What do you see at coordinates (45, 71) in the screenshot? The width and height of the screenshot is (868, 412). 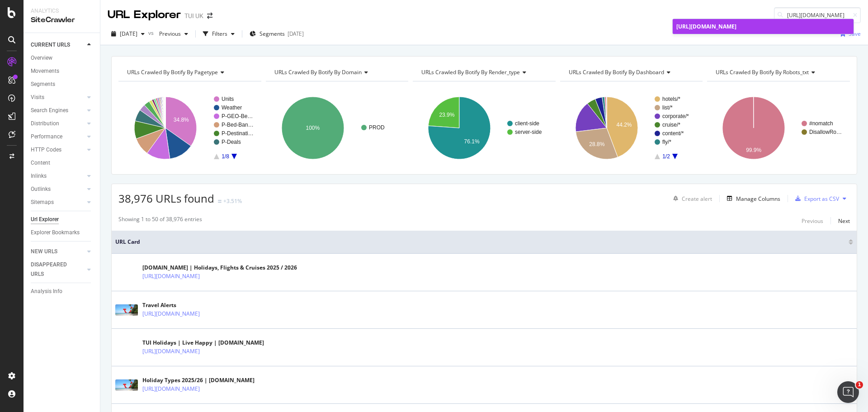 I see `div: Movements` at bounding box center [45, 71].